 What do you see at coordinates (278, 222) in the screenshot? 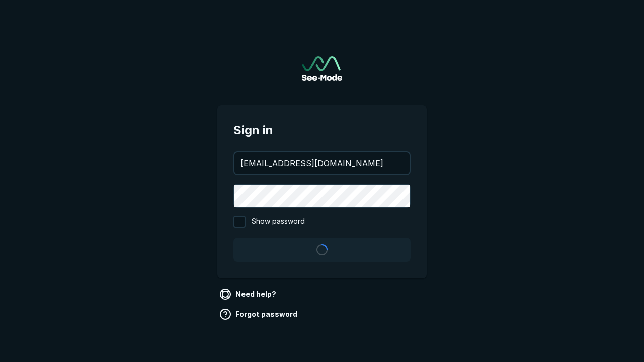
I see `span: Show password` at bounding box center [278, 222].